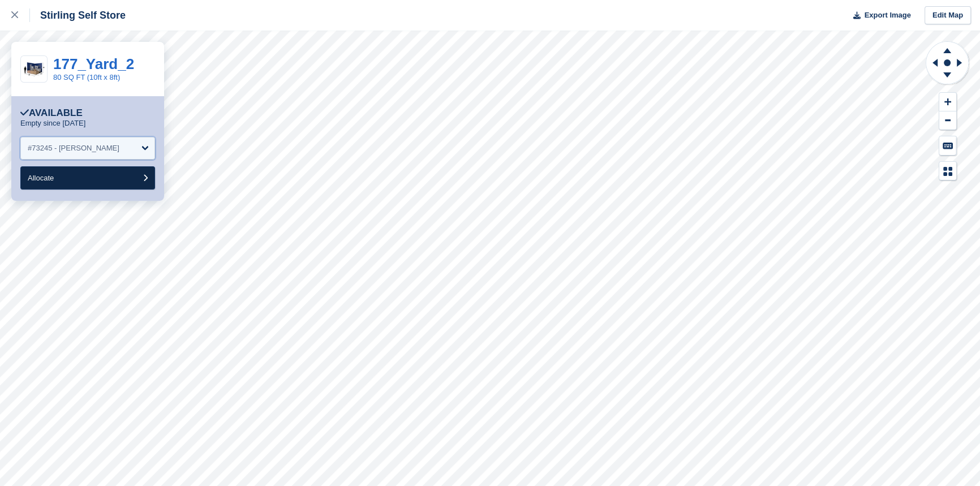 The image size is (980, 486). I want to click on button: Map Legend, so click(948, 171).